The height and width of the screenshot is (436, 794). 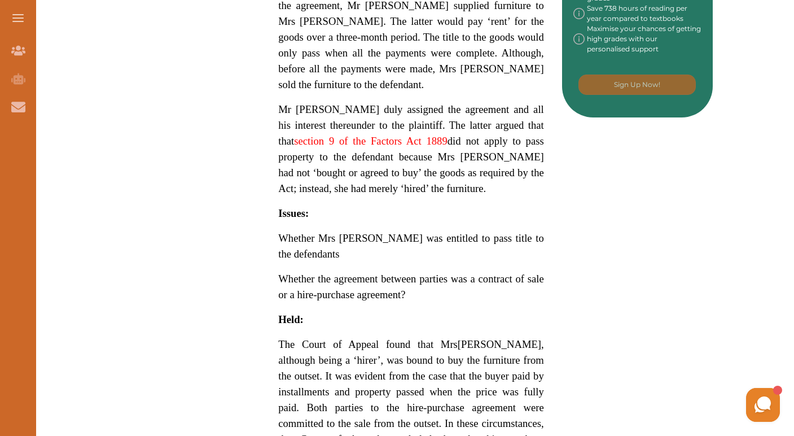 What do you see at coordinates (637, 39) in the screenshot?
I see `div: Maximise your chances of getting high grades with our personalised support` at bounding box center [637, 39].